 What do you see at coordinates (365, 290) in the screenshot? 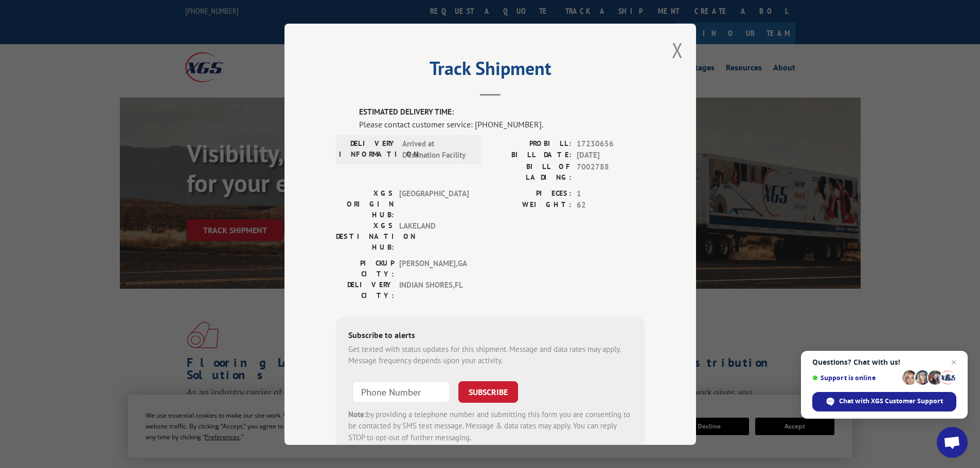
I see `label: DELIVERY CITY:` at bounding box center [365, 290].